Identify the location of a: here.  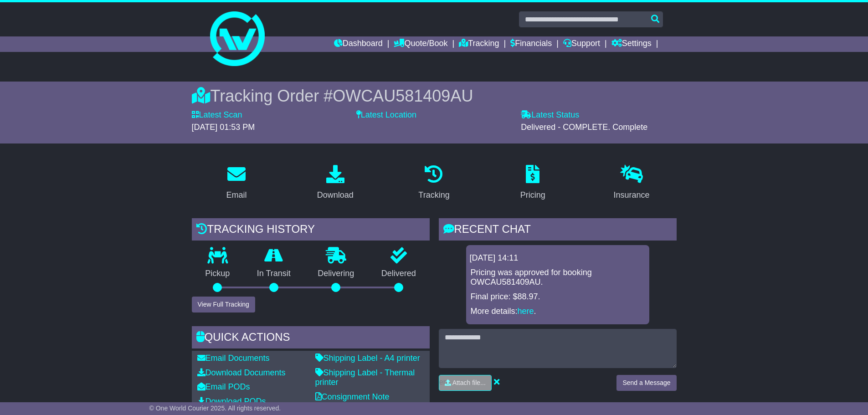
(526, 311).